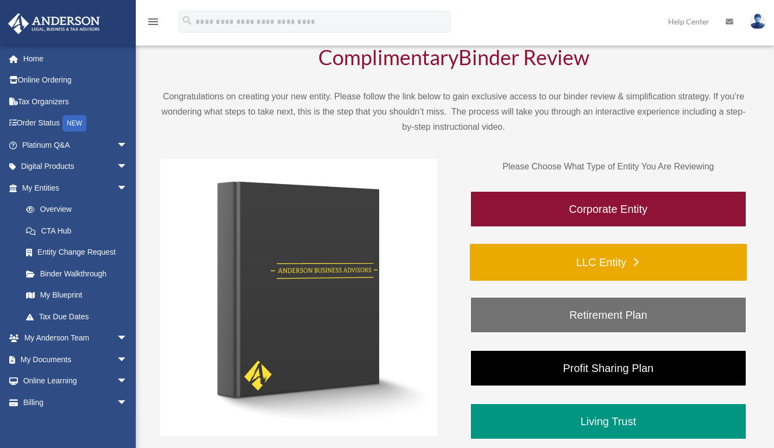 This screenshot has height=448, width=774. I want to click on a: Platinum Q&Aarrow_drop_down, so click(76, 145).